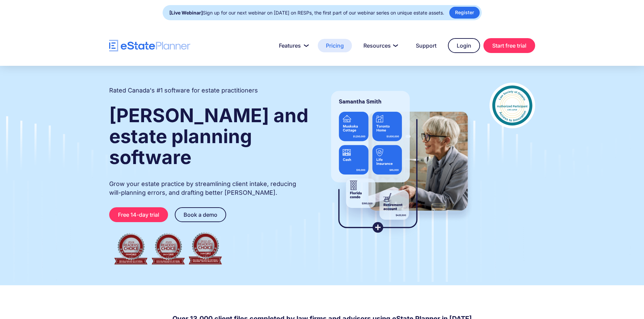 The image size is (644, 319). Describe the element at coordinates (186, 12) in the screenshot. I see `strong: [Live Webinar]` at that location.